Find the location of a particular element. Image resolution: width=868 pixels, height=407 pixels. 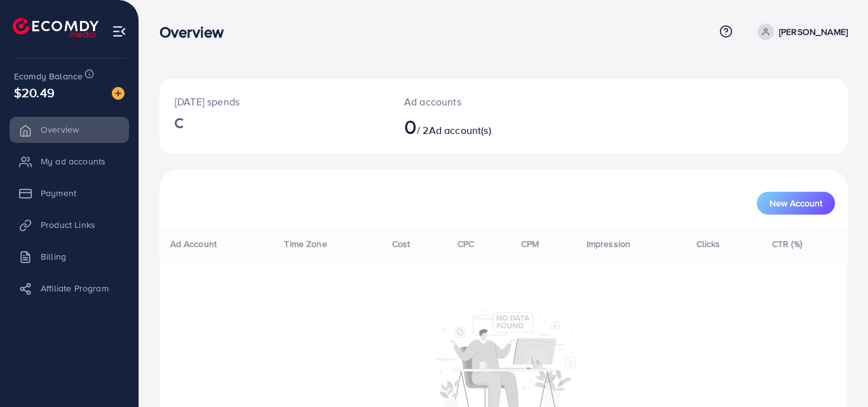

h3: Overview is located at coordinates (197, 32).